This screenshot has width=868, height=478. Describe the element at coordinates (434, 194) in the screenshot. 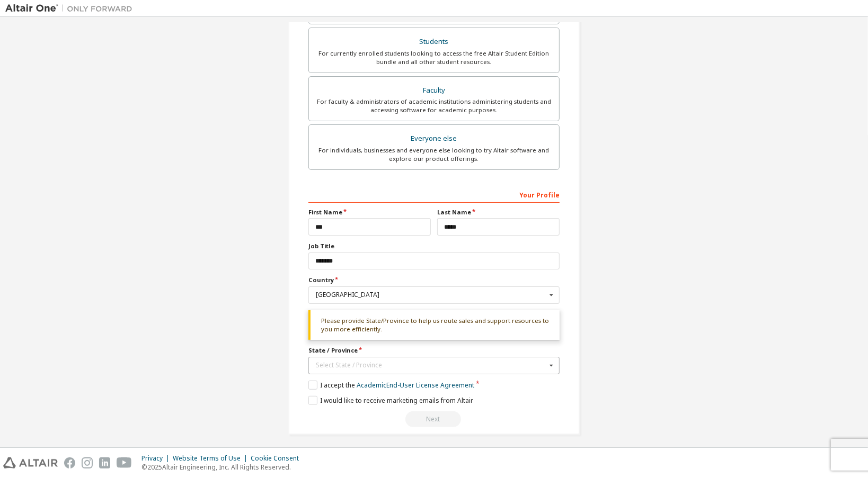

I see `div: Your Profile` at that location.